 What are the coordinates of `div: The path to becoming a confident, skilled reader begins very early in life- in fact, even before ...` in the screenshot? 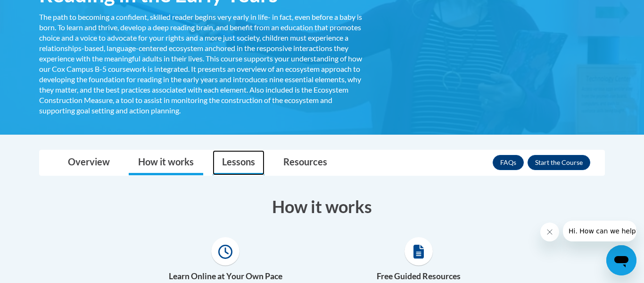 It's located at (202, 64).